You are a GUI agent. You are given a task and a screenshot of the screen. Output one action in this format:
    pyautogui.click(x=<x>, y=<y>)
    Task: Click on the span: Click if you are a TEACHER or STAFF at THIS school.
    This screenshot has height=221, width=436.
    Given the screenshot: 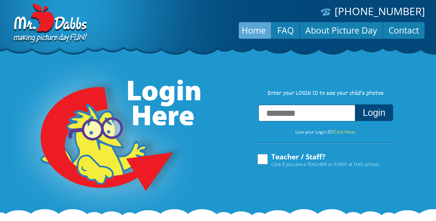 What is the action you would take?
    pyautogui.click(x=325, y=165)
    